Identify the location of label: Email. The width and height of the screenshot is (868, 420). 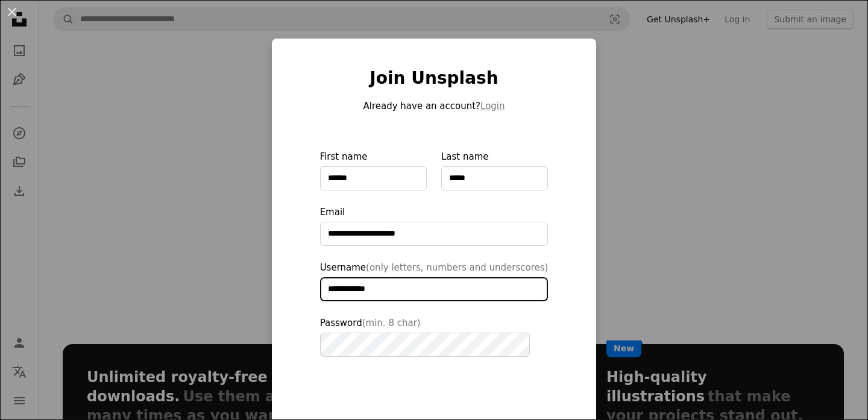
(434, 225).